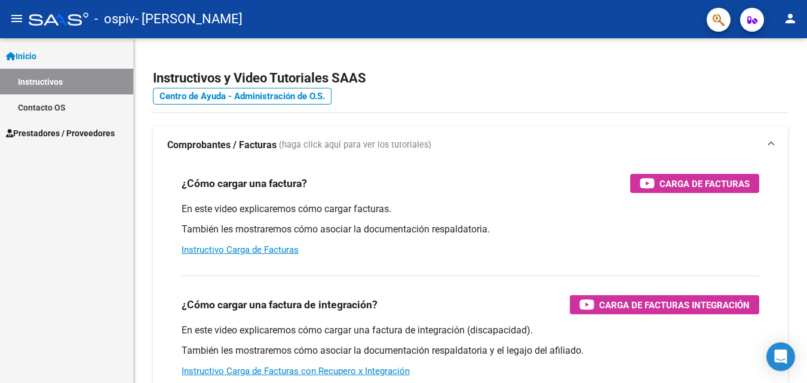 This screenshot has height=383, width=807. What do you see at coordinates (694, 183) in the screenshot?
I see `button: Carga de Facturas` at bounding box center [694, 183].